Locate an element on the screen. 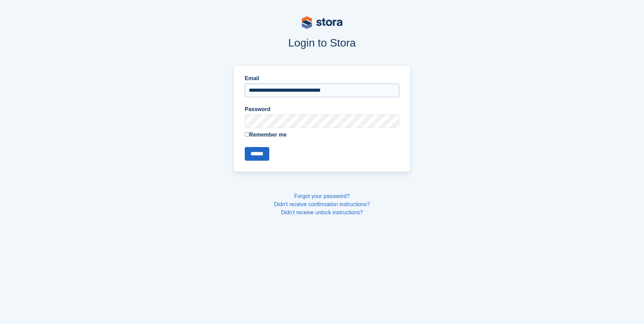 The height and width of the screenshot is (324, 644). label: Email is located at coordinates (322, 79).